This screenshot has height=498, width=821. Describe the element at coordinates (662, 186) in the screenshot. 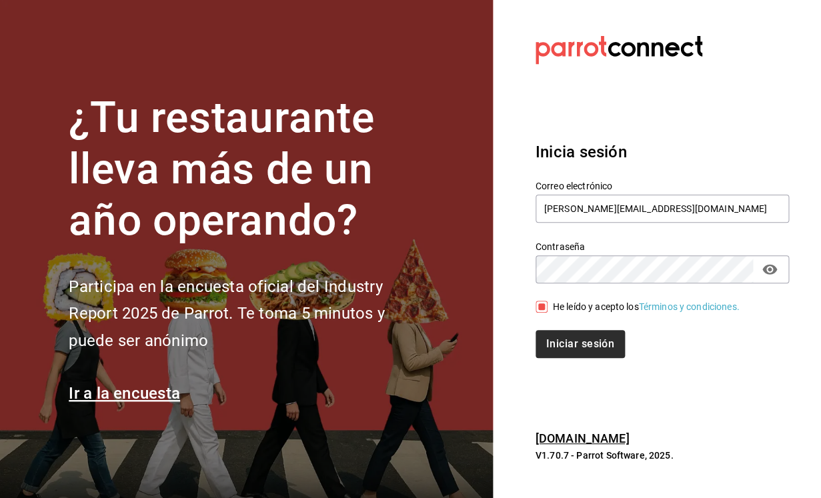

I see `label: Correo electrónico` at that location.